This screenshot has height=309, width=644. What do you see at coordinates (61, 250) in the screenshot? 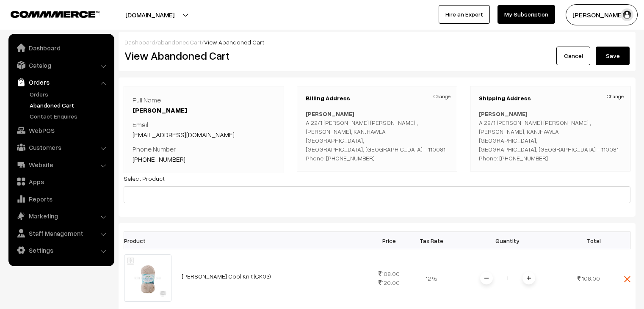
I see `a: Settings` at bounding box center [61, 250].